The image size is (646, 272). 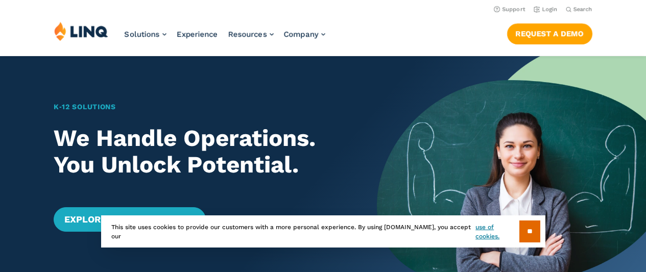 What do you see at coordinates (197, 34) in the screenshot?
I see `span: Experience` at bounding box center [197, 34].